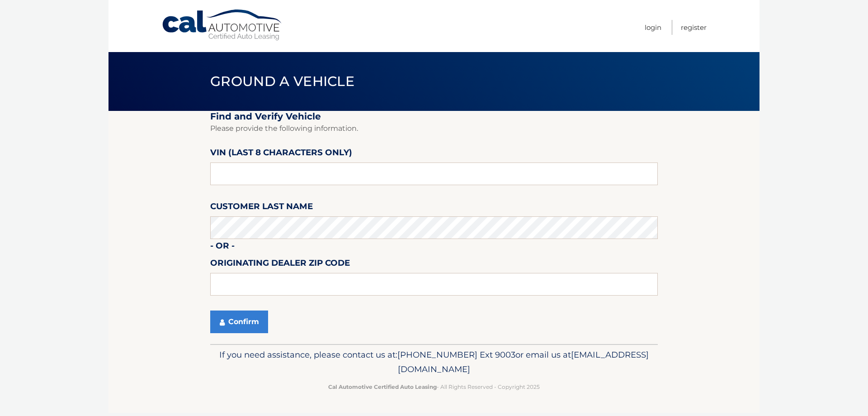  Describe the element at coordinates (280, 264) in the screenshot. I see `label: Originating Dealer Zip Code` at that location.